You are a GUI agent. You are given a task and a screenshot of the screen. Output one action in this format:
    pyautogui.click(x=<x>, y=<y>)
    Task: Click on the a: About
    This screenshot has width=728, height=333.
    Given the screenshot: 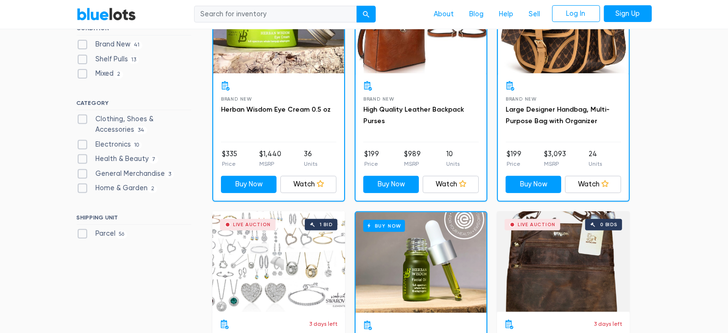 What is the action you would take?
    pyautogui.click(x=444, y=14)
    